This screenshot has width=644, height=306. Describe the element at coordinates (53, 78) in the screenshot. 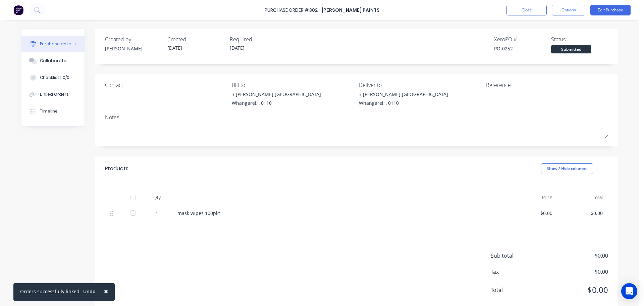

I see `button: Checklists 0/0` at that location.